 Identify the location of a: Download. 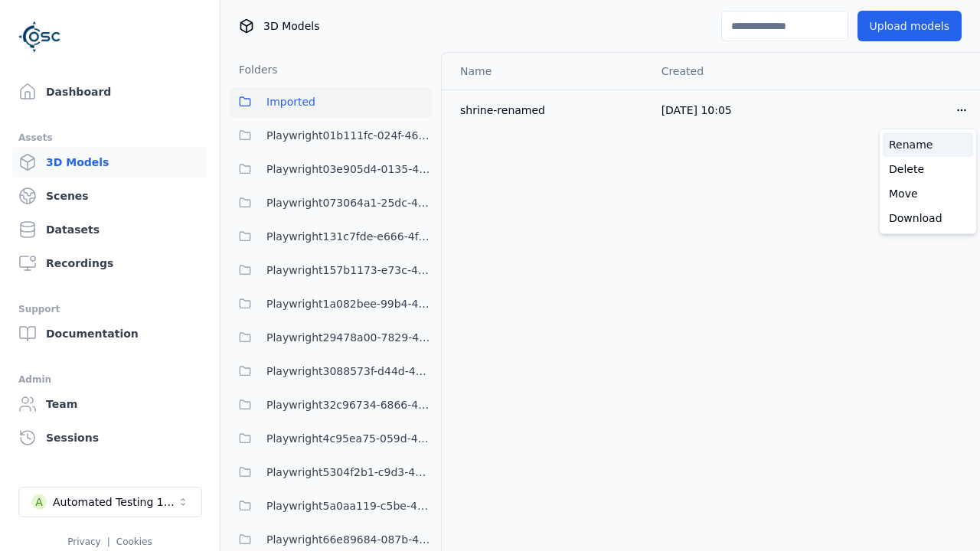
(928, 218).